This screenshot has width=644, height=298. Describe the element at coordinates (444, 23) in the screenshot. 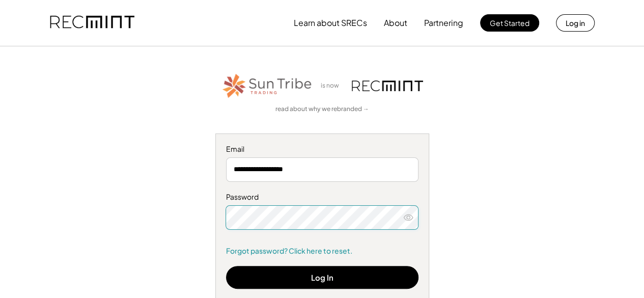

I see `button: Partnering` at that location.